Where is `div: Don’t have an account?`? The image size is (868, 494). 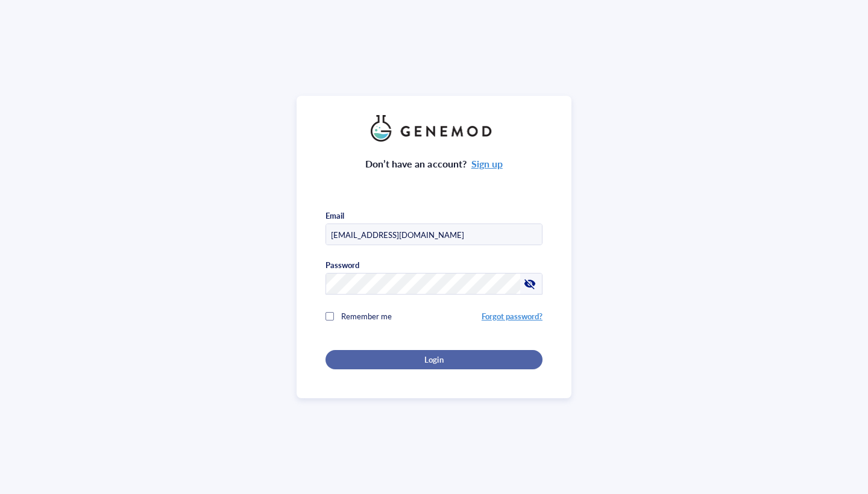 div: Don’t have an account? is located at coordinates (434, 164).